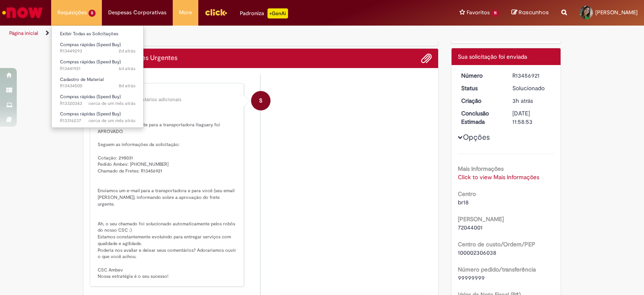  Describe the element at coordinates (168, 92) in the screenshot. I see `div: Sistema` at that location.